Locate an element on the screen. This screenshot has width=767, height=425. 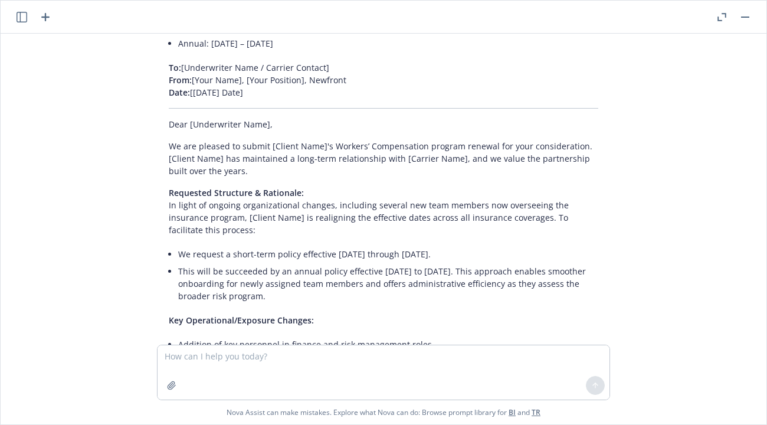
p: Dear [Underwriter Name], is located at coordinates (384, 124).